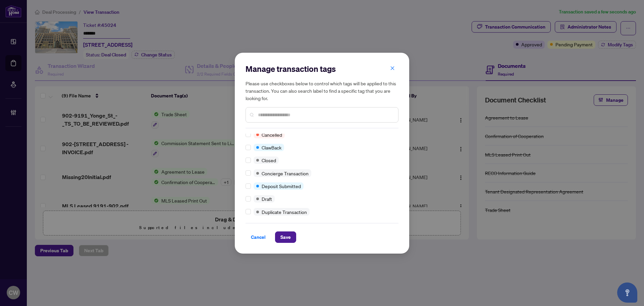  What do you see at coordinates (285, 237) in the screenshot?
I see `button: Save` at bounding box center [285, 237].